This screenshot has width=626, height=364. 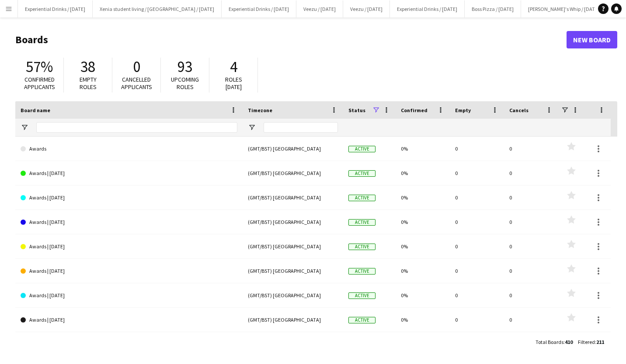 What do you see at coordinates (569, 342) in the screenshot?
I see `span: 410` at bounding box center [569, 342].